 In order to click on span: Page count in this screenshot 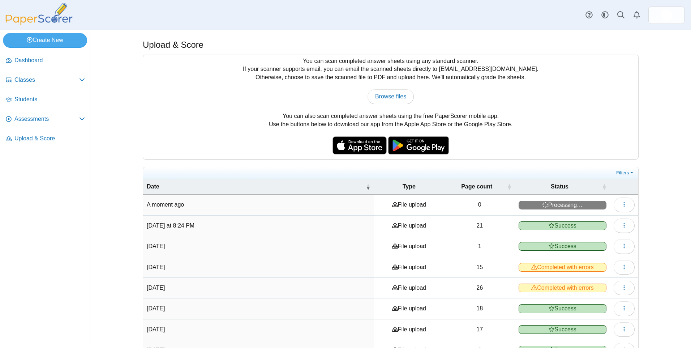, I will do `click(477, 187)`.